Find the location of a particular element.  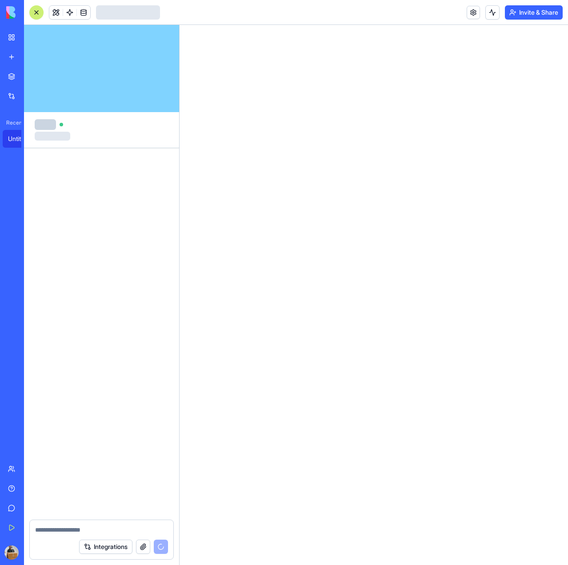

span: Recent is located at coordinates (12, 123).